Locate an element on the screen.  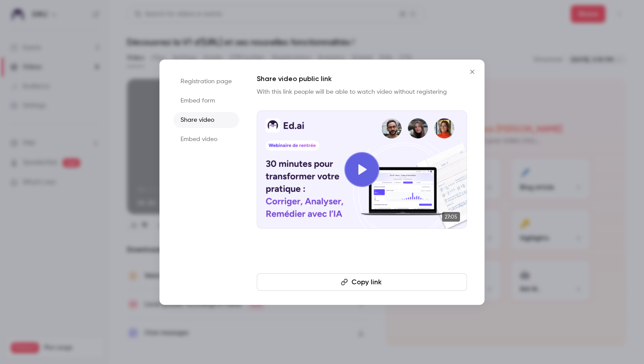
a: 27:05 is located at coordinates (362, 169).